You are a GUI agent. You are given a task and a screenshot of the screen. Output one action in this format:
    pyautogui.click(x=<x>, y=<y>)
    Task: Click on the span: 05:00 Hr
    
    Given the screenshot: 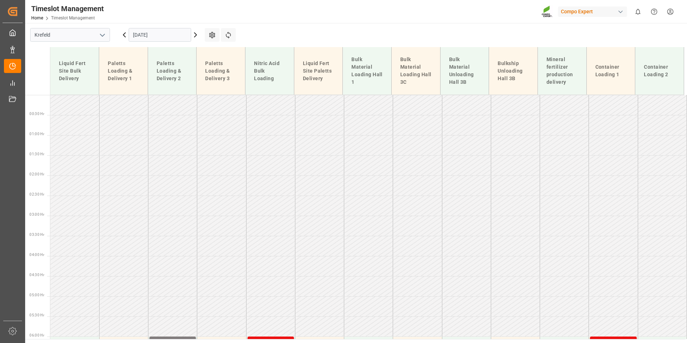 What is the action you would take?
    pyautogui.click(x=37, y=295)
    